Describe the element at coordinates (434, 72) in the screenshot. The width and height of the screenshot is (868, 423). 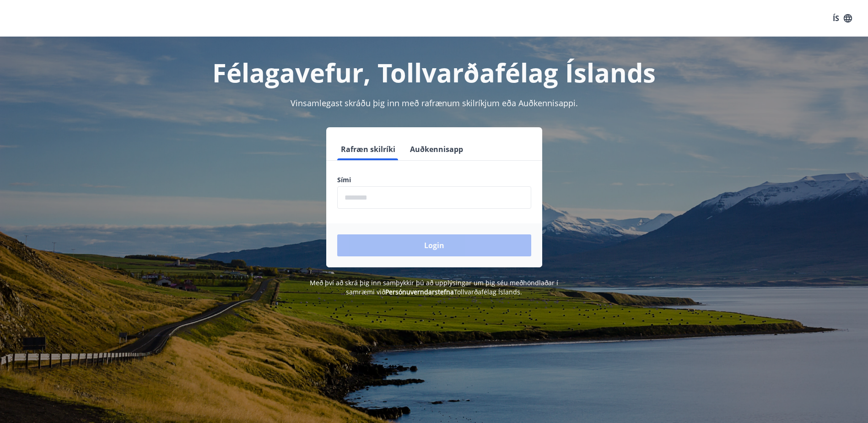
I see `h1: Félagavefur, Tollvarðafélag Íslands` at that location.